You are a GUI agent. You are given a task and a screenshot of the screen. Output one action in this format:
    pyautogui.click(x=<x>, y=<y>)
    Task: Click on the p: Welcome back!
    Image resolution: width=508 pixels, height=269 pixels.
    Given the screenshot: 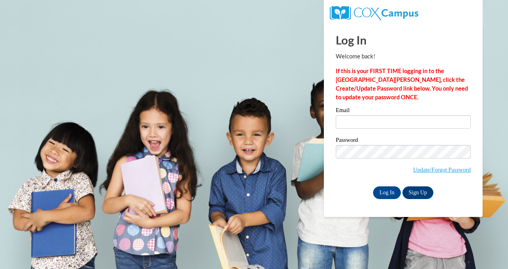 What is the action you would take?
    pyautogui.click(x=403, y=56)
    